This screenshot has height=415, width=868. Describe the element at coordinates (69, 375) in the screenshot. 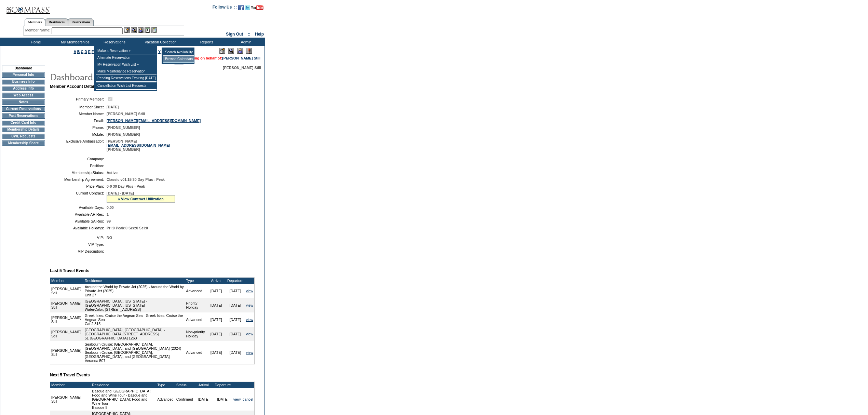

I see `b: Next 5 Travel Events` at that location.